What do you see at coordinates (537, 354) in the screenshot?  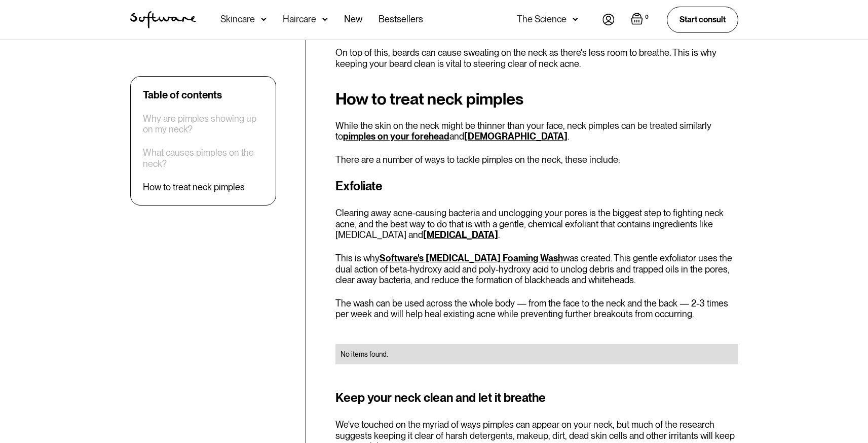 I see `div: No items found.` at bounding box center [537, 354].